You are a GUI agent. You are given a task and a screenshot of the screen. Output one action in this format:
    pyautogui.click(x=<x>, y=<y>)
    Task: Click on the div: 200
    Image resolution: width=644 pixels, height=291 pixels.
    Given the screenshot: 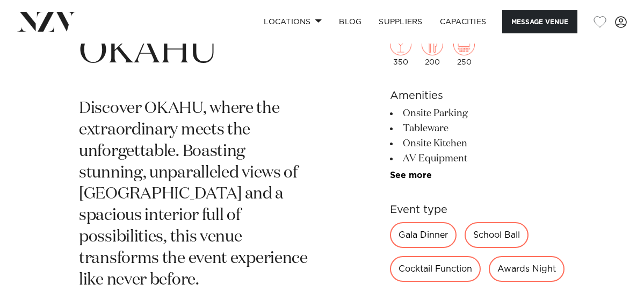 What is the action you would take?
    pyautogui.click(x=432, y=50)
    